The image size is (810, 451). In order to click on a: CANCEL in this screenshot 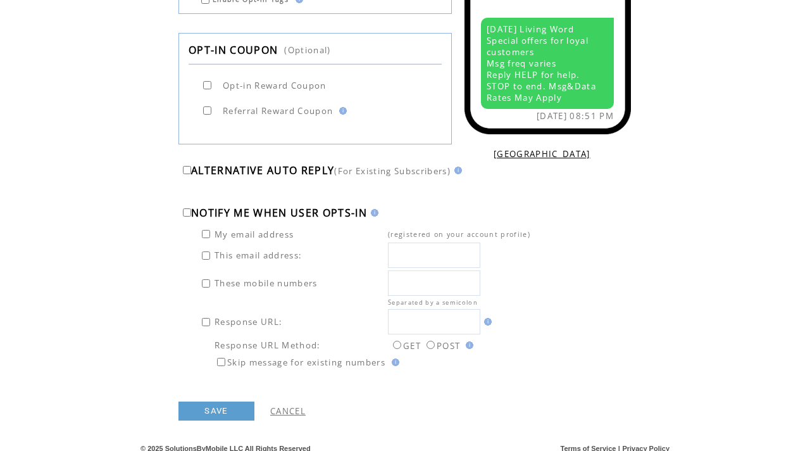, I will do `click(288, 411)`.